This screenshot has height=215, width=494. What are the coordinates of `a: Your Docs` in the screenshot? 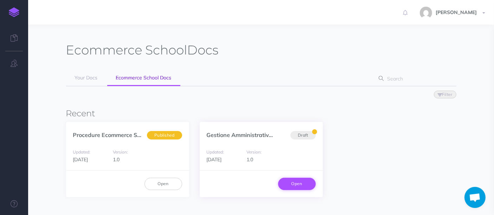 It's located at (86, 78).